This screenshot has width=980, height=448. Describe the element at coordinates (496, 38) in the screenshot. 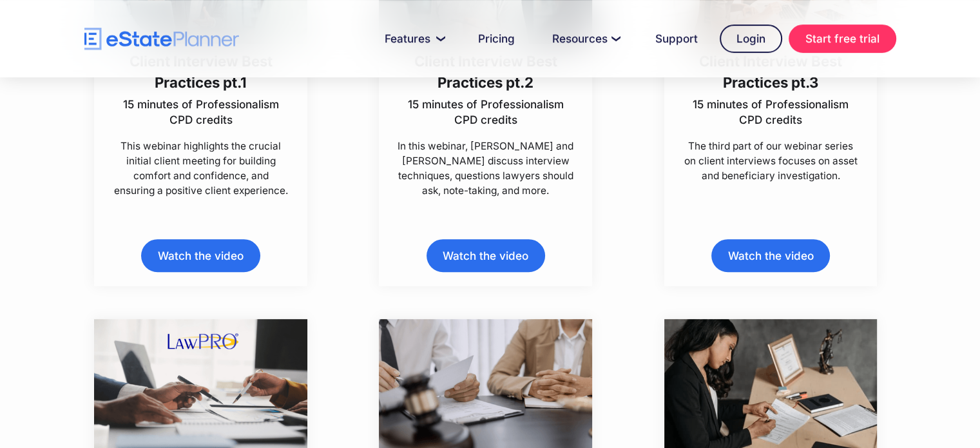

I see `a: Pricing` at that location.